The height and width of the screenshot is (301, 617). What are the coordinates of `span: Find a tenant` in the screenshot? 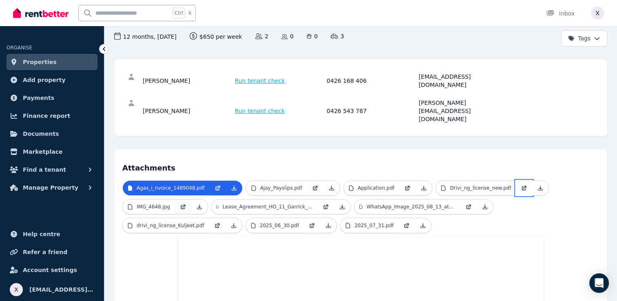 It's located at (44, 170).